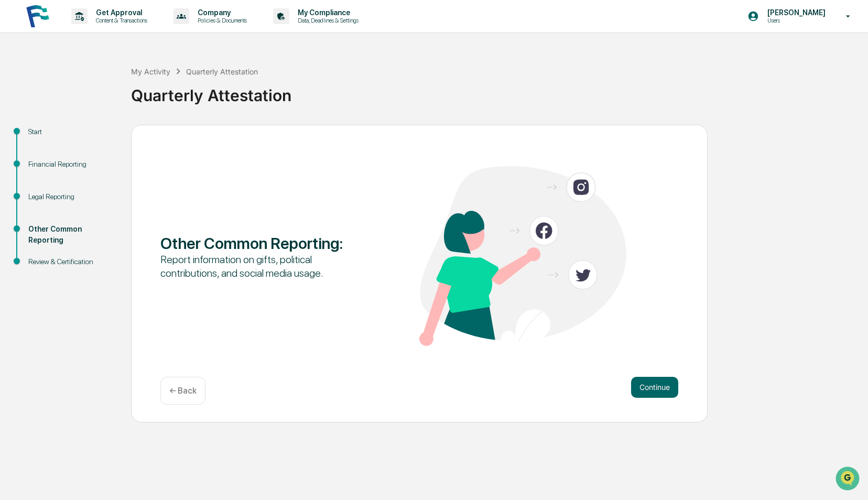 This screenshot has width=868, height=500. I want to click on div: Start new chat, so click(104, 85).